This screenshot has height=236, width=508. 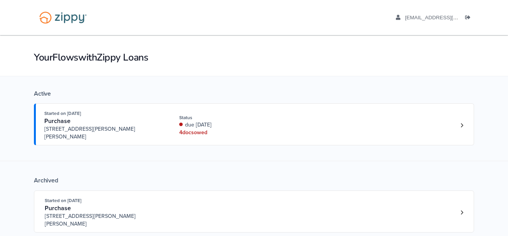 I want to click on span: andcook84@outlook.com, so click(x=449, y=17).